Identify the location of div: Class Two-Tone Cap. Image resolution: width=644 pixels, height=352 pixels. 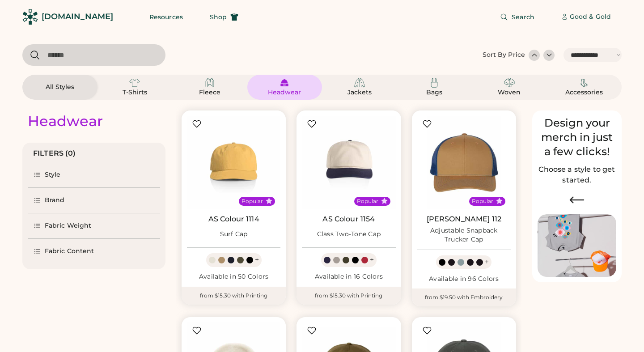
(348, 235).